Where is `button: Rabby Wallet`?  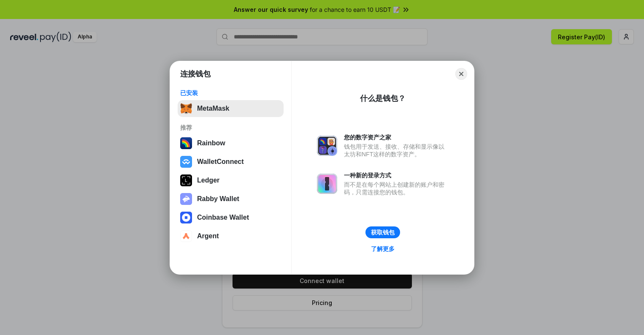 button: Rabby Wallet is located at coordinates (231, 199).